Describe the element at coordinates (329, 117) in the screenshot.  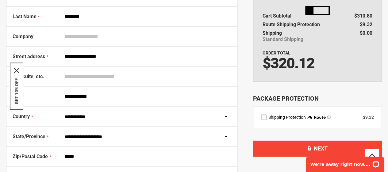
I see `span: Learn more` at that location.